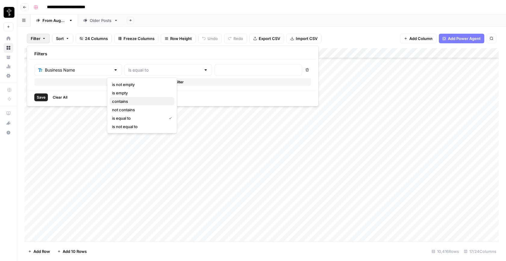 This screenshot has height=261, width=506. What do you see at coordinates (141, 110) in the screenshot?
I see `span: not contains` at bounding box center [141, 110].